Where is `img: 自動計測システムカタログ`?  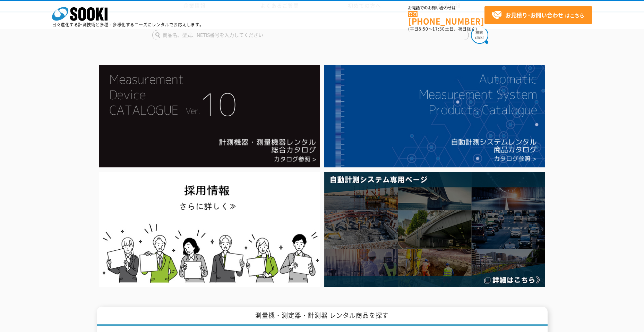
img: 自動計測システムカタログ is located at coordinates (434, 116).